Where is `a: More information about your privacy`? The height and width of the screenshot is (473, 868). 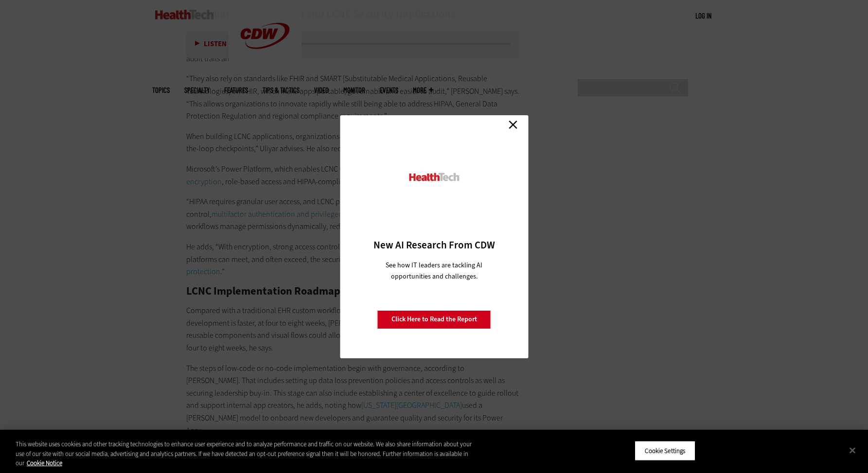 a: More information about your privacy is located at coordinates (44, 462).